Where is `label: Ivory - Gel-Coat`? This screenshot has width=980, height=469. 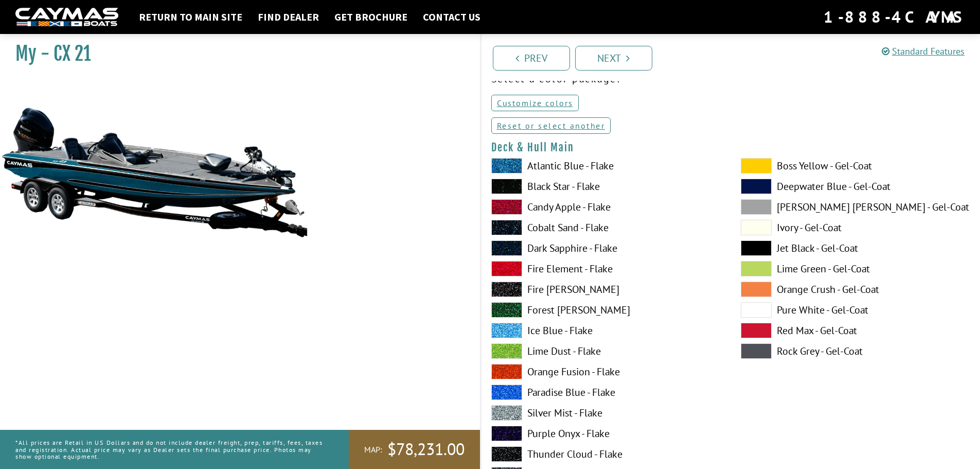 label: Ivory - Gel-Coat is located at coordinates (855, 228).